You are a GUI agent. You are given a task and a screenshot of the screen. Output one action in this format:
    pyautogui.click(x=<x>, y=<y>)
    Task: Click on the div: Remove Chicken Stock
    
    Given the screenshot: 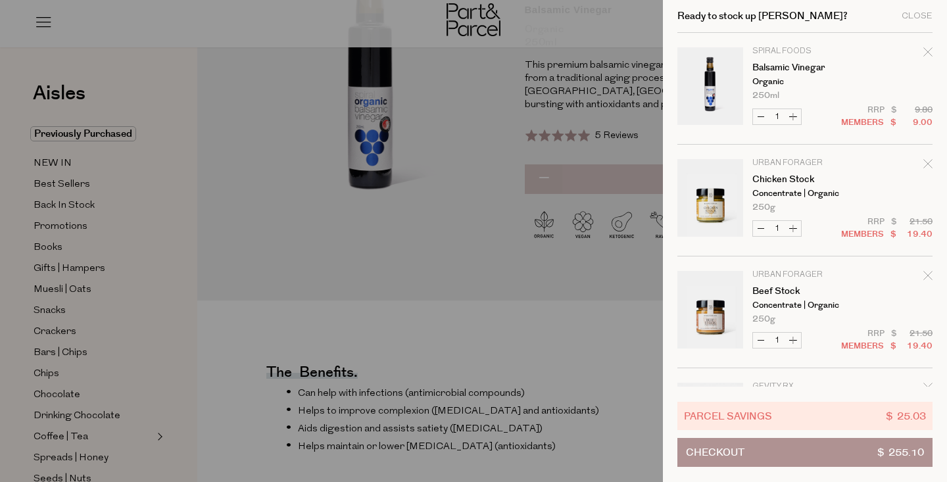 What is the action you would take?
    pyautogui.click(x=928, y=166)
    